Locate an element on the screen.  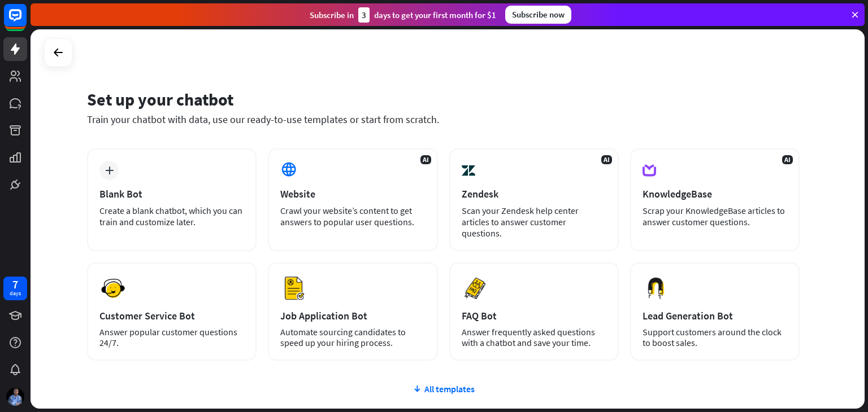
div: 7 is located at coordinates (15, 284).